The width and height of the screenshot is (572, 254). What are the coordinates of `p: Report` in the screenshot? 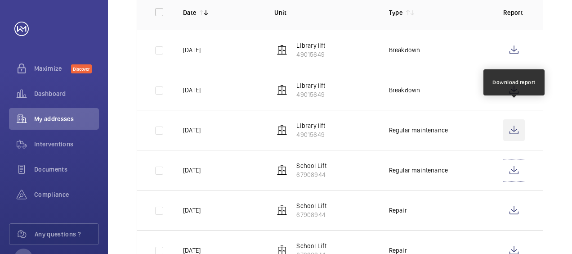 It's located at (514, 13).